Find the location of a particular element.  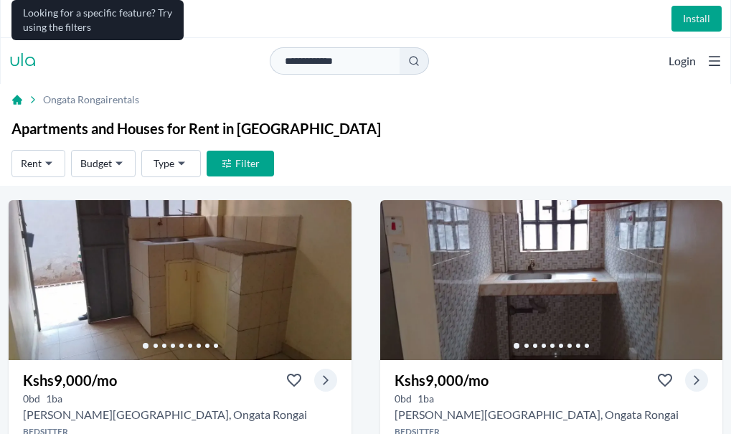

span: Filter is located at coordinates (248, 164).